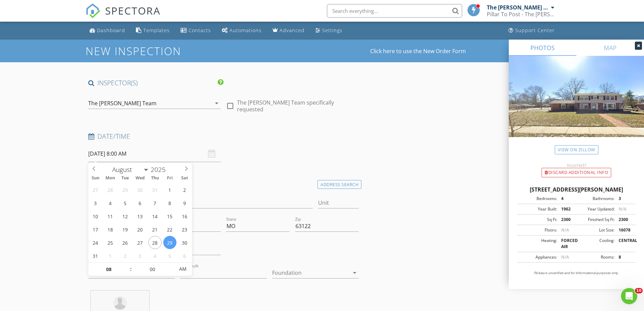 This screenshot has width=644, height=311. What do you see at coordinates (332, 30) in the screenshot?
I see `div: Settings` at bounding box center [332, 30].